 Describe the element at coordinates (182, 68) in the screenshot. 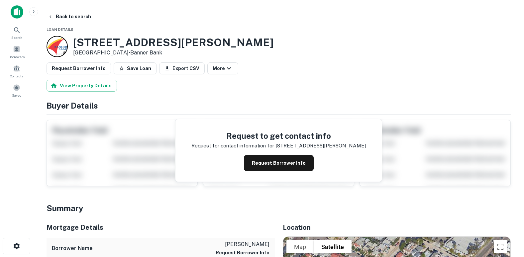

I see `button: Export CSV` at that location.